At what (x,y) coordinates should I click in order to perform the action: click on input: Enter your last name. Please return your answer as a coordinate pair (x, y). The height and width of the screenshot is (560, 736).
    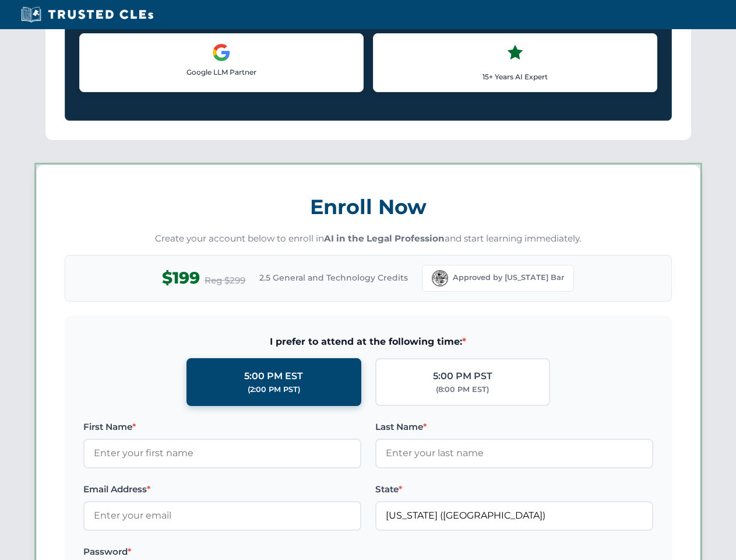
    Looking at the image, I should click on (514, 453).